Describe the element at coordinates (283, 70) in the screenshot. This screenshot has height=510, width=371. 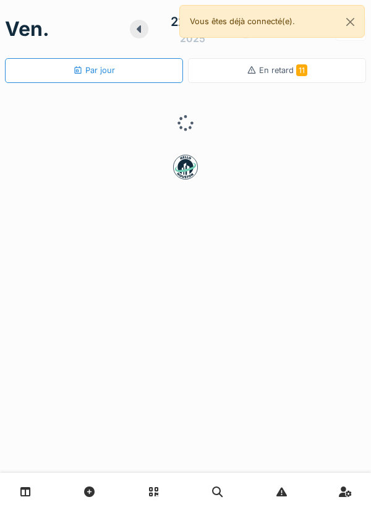
I see `span: En retard` at that location.